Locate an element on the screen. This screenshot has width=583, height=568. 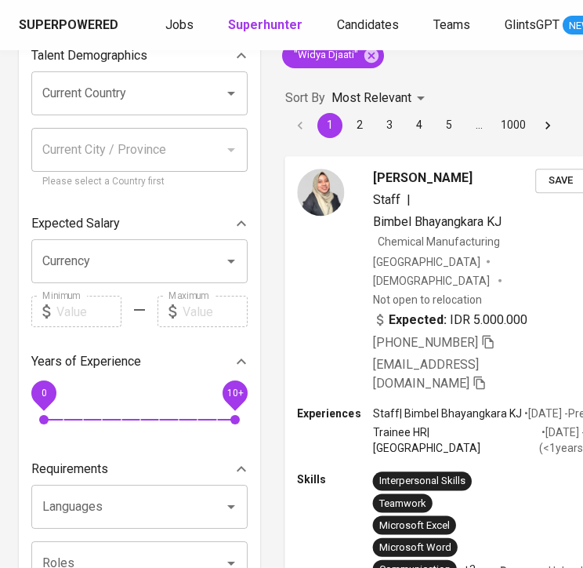
b: Expected: is located at coordinates (418, 319).